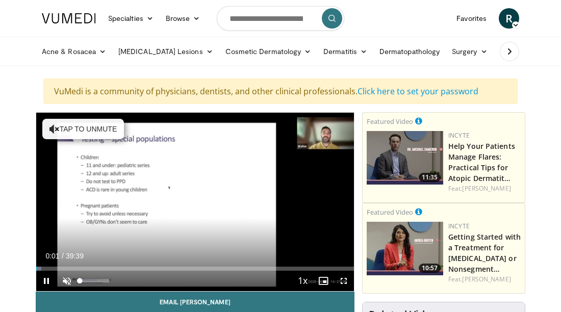 The width and height of the screenshot is (561, 312). Describe the element at coordinates (509, 18) in the screenshot. I see `span: R` at that location.